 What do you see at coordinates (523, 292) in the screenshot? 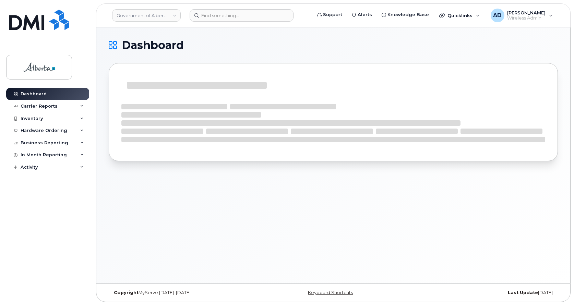
I see `strong: Last Update` at bounding box center [523, 292].